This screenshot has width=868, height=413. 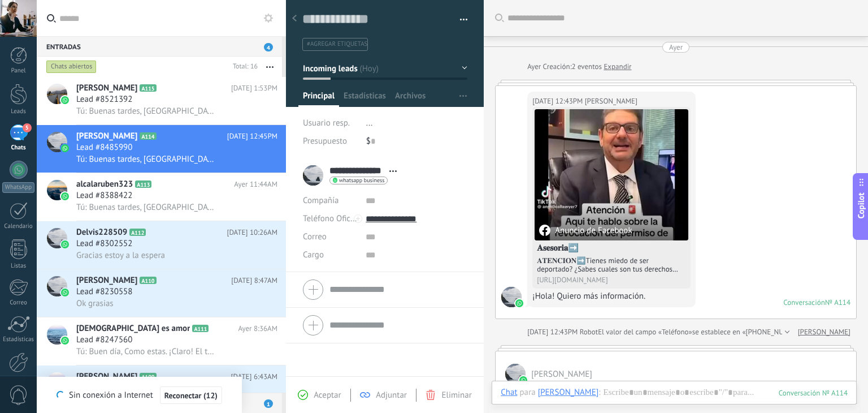 What do you see at coordinates (191, 395) in the screenshot?
I see `span: Reconectar (12)` at bounding box center [191, 395].